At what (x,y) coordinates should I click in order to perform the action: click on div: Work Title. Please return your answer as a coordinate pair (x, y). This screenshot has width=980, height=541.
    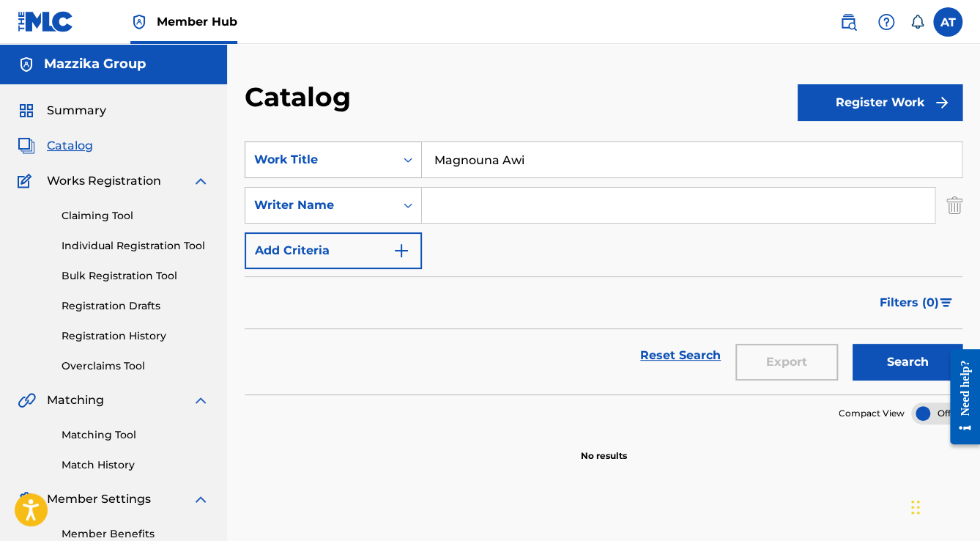
    Looking at the image, I should click on (320, 160).